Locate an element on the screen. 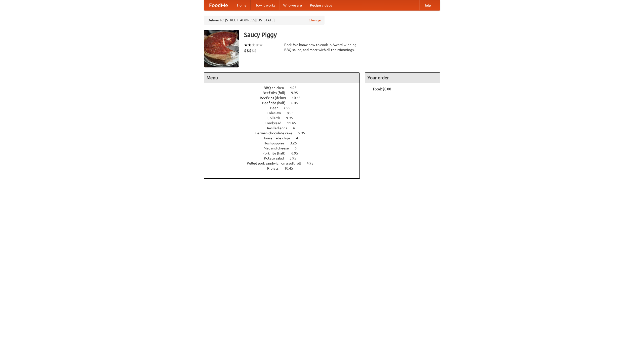 The width and height of the screenshot is (644, 356). a: Coleslaw 8.95 is located at coordinates (285, 113).